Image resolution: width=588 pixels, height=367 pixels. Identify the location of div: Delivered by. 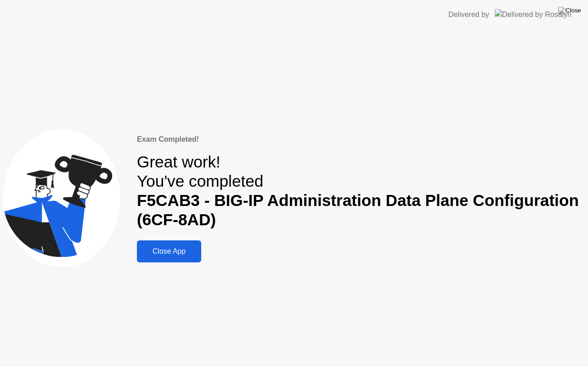
(469, 15).